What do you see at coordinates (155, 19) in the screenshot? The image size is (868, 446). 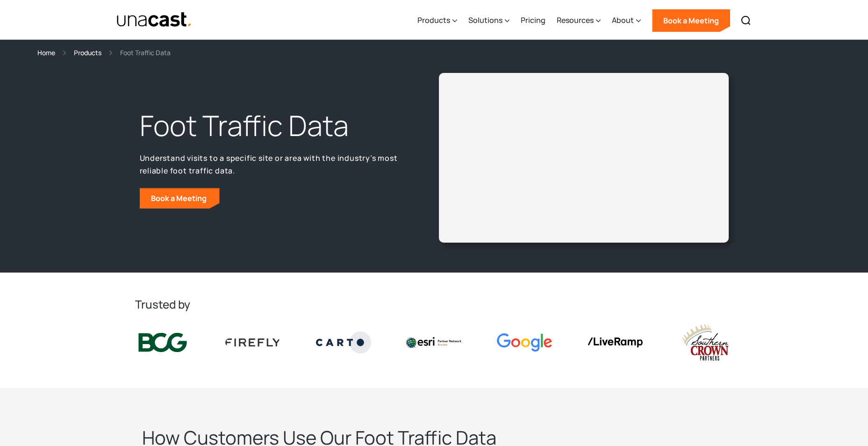 I see `a: home` at bounding box center [155, 19].